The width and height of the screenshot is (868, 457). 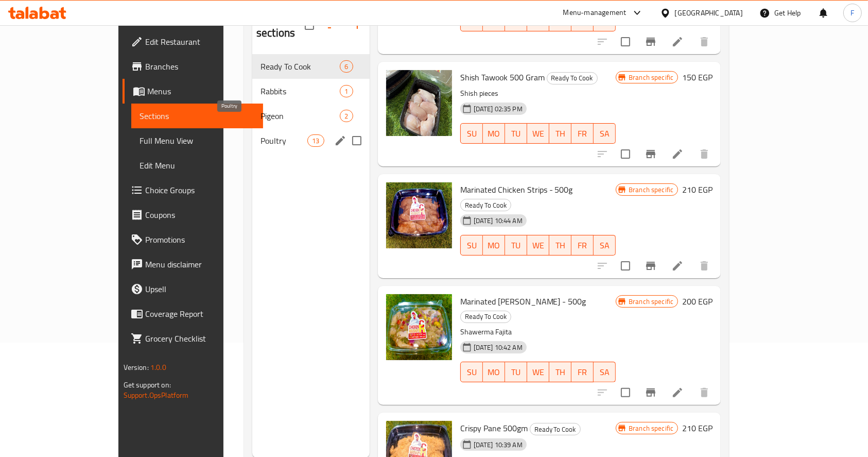 What do you see at coordinates (650, 41) in the screenshot?
I see `button: Branch-specific-item` at bounding box center [650, 41].